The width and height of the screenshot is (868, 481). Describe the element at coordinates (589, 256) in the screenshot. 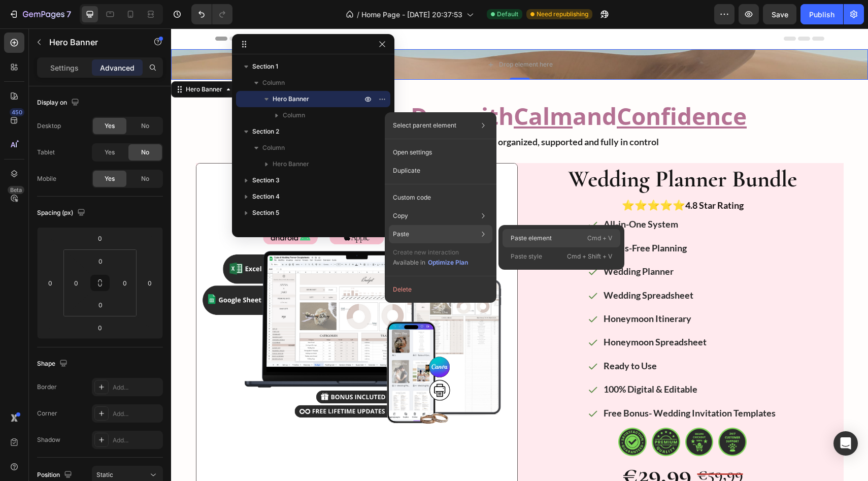

I see `p: Cmd + Shift + V` at that location.